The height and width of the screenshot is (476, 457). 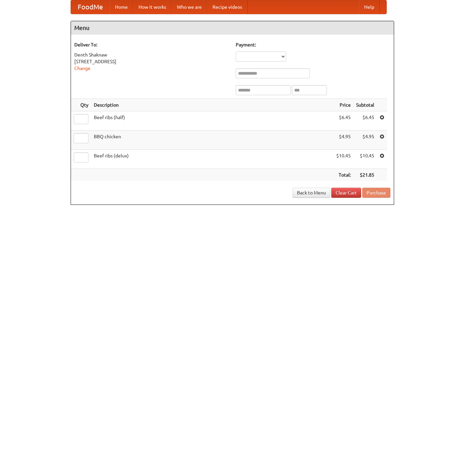 I want to click on div: Denth Shaknaw, so click(x=151, y=55).